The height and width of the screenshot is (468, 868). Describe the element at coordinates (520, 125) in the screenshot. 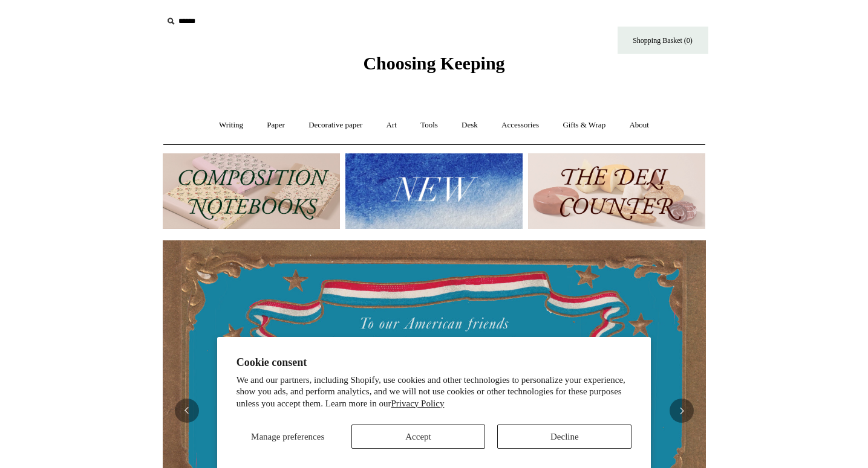

I see `a: Accessories` at that location.